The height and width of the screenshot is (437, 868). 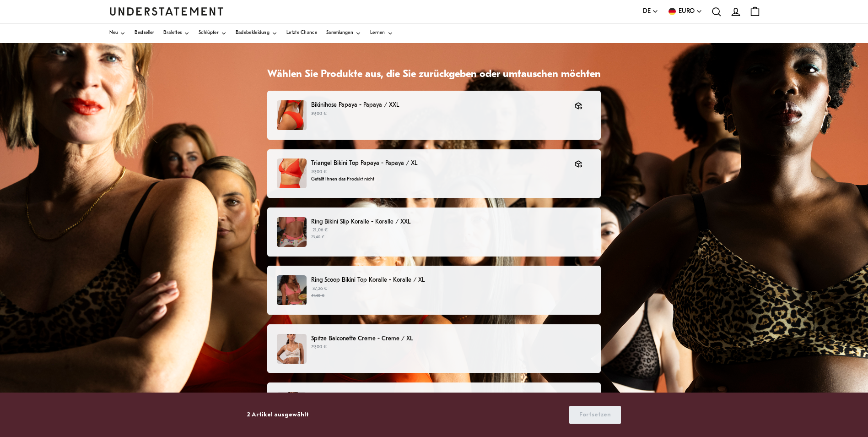 I want to click on a: Letzte Chance, so click(x=301, y=34).